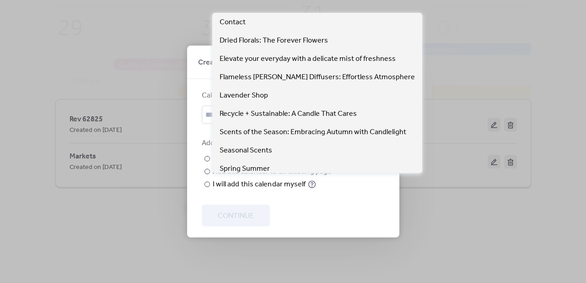 The width and height of the screenshot is (586, 283). Describe the element at coordinates (246, 150) in the screenshot. I see `span: Seasonal Scents` at that location.